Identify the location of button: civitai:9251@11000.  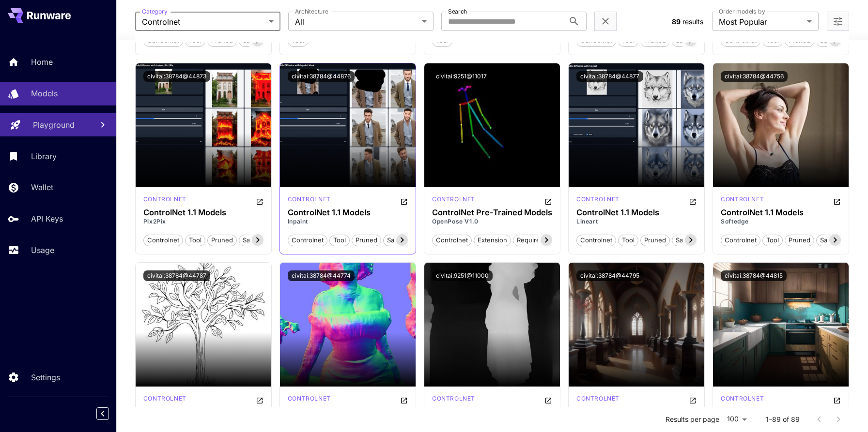
(462, 276).